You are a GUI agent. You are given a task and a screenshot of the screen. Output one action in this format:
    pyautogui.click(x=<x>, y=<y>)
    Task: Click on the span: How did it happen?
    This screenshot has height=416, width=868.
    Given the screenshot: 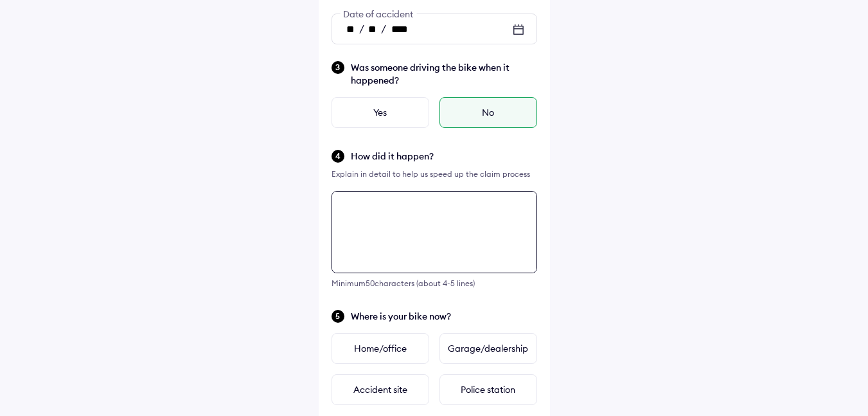 What is the action you would take?
    pyautogui.click(x=444, y=156)
    